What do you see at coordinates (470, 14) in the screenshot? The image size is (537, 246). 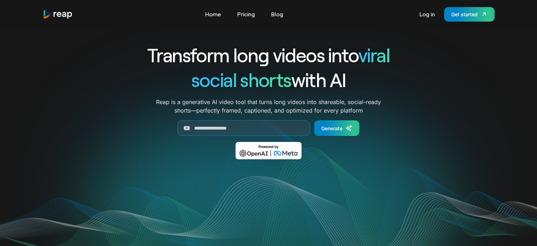 I see `a: Get started` at bounding box center [470, 14].